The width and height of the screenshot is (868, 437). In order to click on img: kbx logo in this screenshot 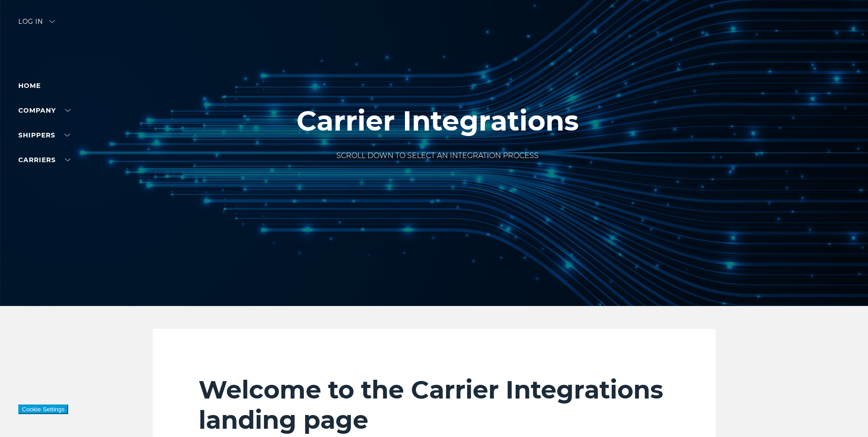, I will do `click(434, 39)`.